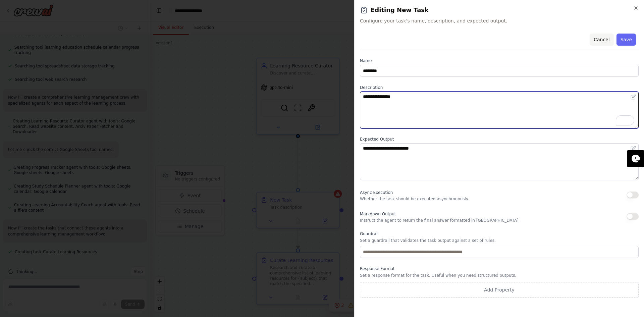 This screenshot has width=644, height=317. I want to click on label: Description, so click(499, 87).